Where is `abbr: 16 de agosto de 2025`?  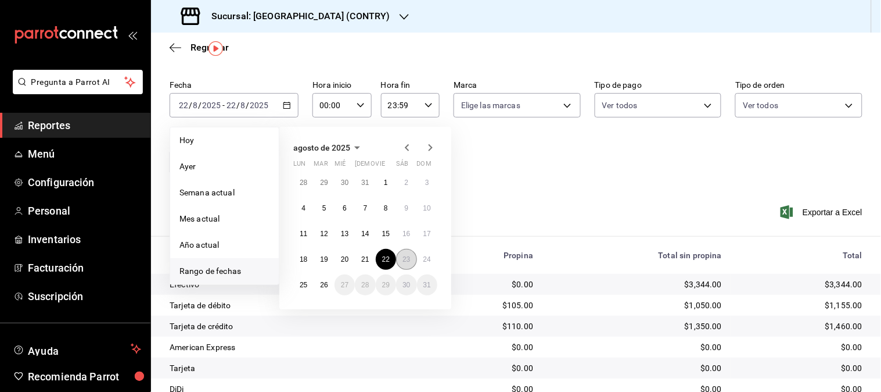
abbr: 16 de agosto de 2025 is located at coordinates (406, 234).